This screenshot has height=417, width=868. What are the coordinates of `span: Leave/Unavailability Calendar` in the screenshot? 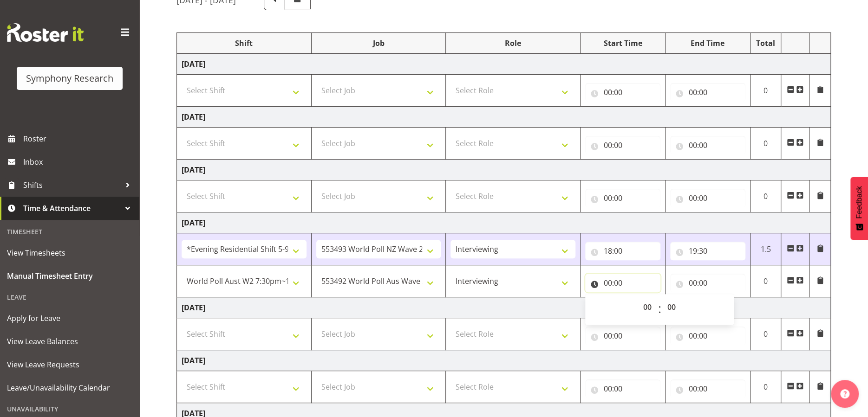 It's located at (70, 388).